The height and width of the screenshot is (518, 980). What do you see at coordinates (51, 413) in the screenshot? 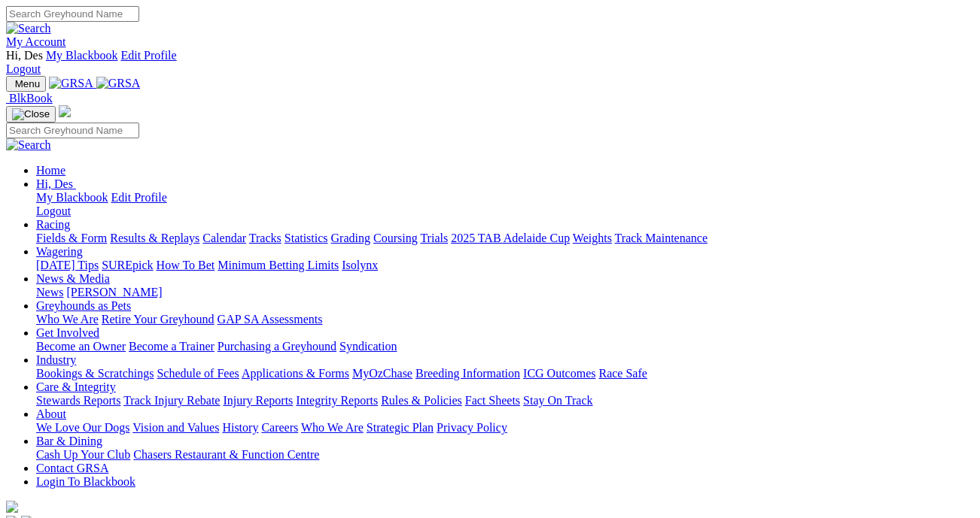
I see `a: About` at bounding box center [51, 413].